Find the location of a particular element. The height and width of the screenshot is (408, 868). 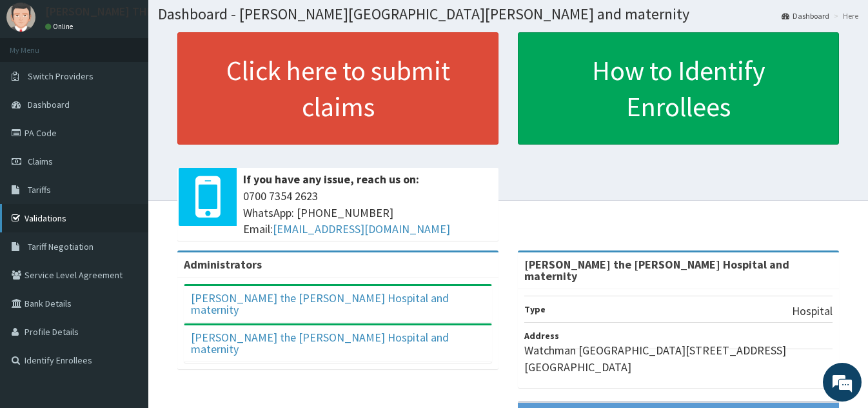

li: Here is located at coordinates (844, 16).